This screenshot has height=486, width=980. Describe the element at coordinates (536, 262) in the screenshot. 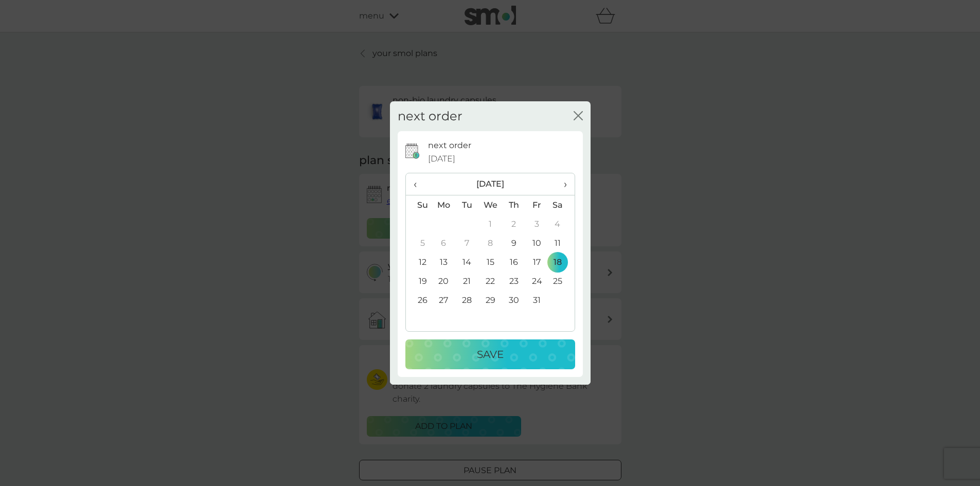

I see `td: 17` at that location.